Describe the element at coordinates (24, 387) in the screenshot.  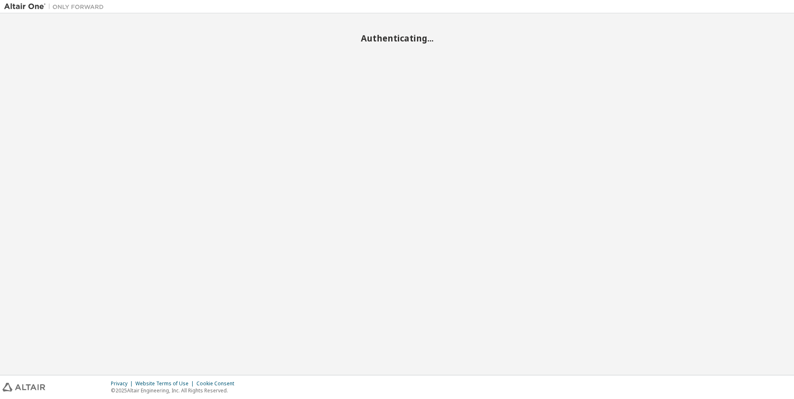
I see `img: altair_logo.svg` at that location.